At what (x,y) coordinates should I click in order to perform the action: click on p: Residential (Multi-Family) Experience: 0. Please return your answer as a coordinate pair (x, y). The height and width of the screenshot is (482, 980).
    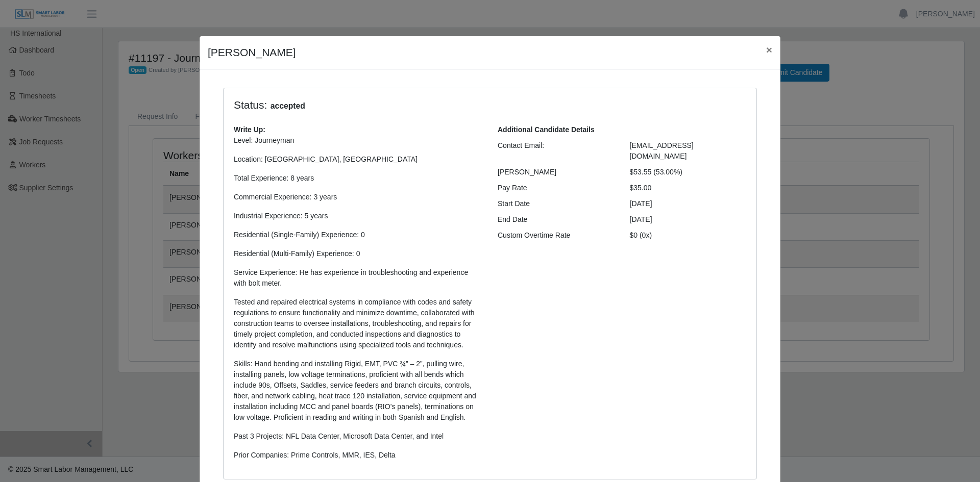
    Looking at the image, I should click on (358, 253).